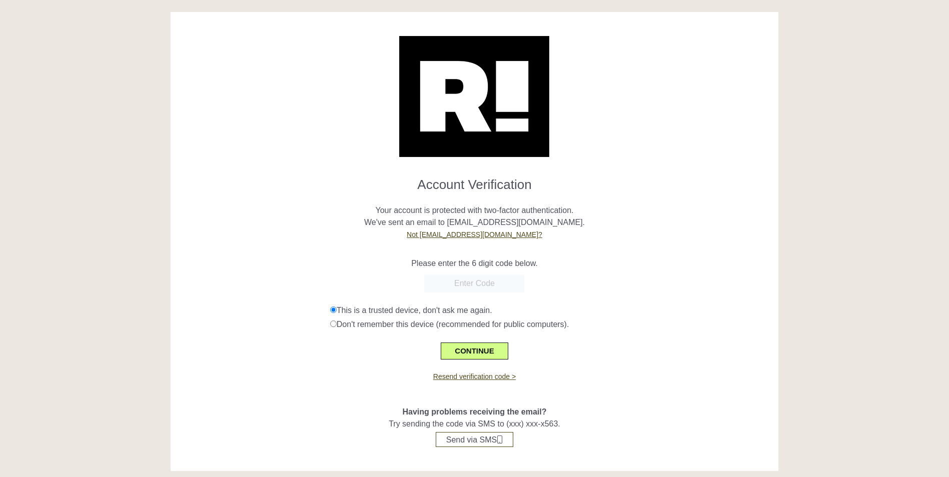 Image resolution: width=949 pixels, height=477 pixels. Describe the element at coordinates (474, 440) in the screenshot. I see `button: Send via SMS` at that location.